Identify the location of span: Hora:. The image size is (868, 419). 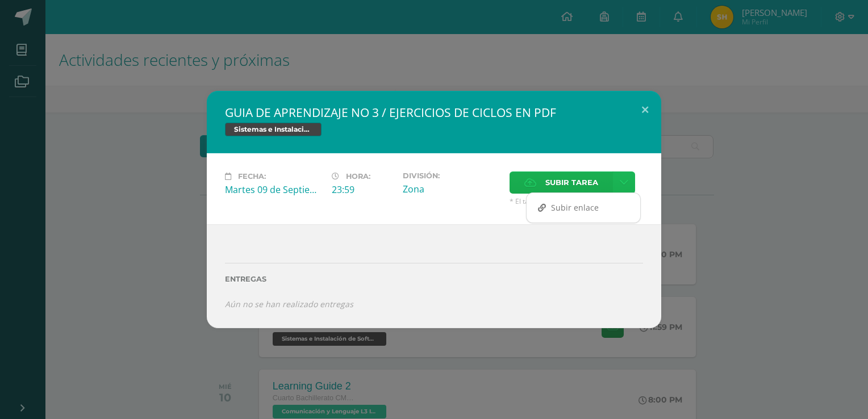
(358, 176).